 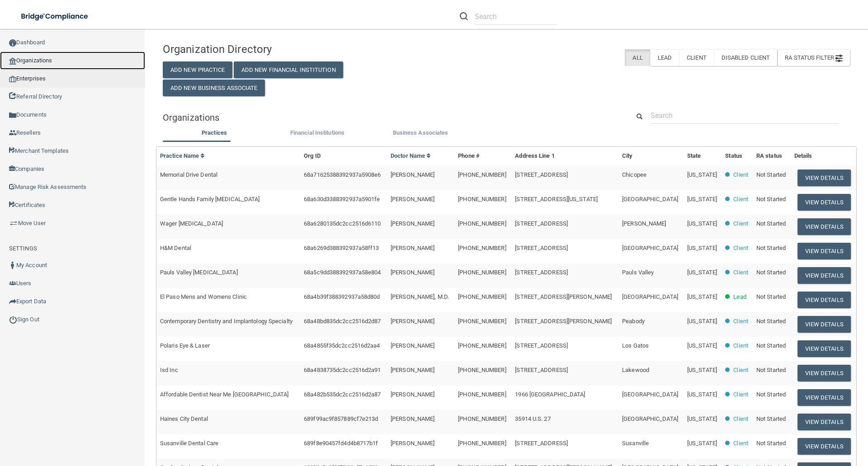 I want to click on span: 68a6280135dc2cc2516d6110, so click(x=342, y=223).